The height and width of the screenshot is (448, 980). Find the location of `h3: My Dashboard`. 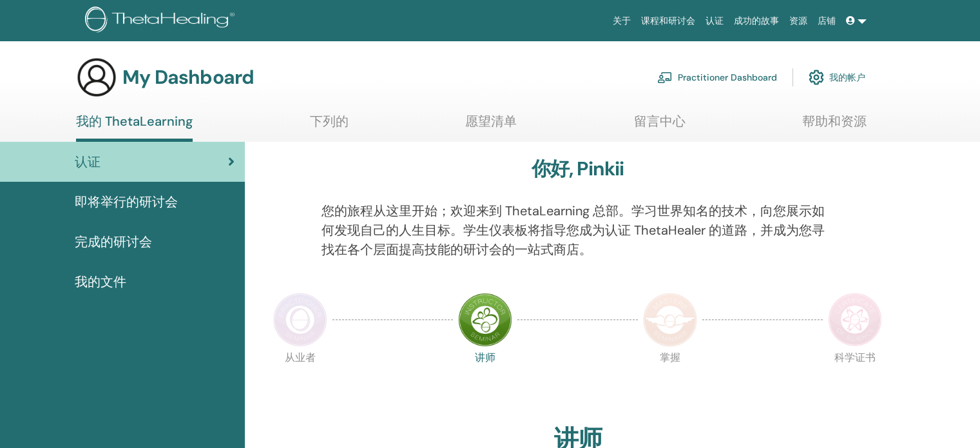

h3: My Dashboard is located at coordinates (188, 77).